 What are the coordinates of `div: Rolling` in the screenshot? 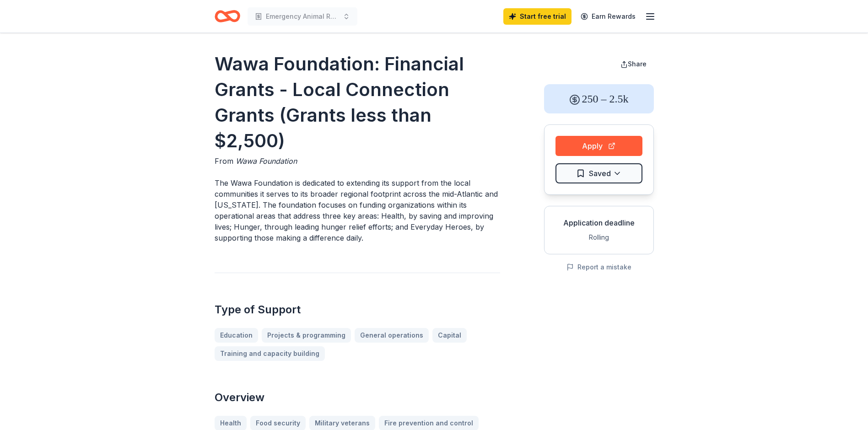 It's located at (599, 237).